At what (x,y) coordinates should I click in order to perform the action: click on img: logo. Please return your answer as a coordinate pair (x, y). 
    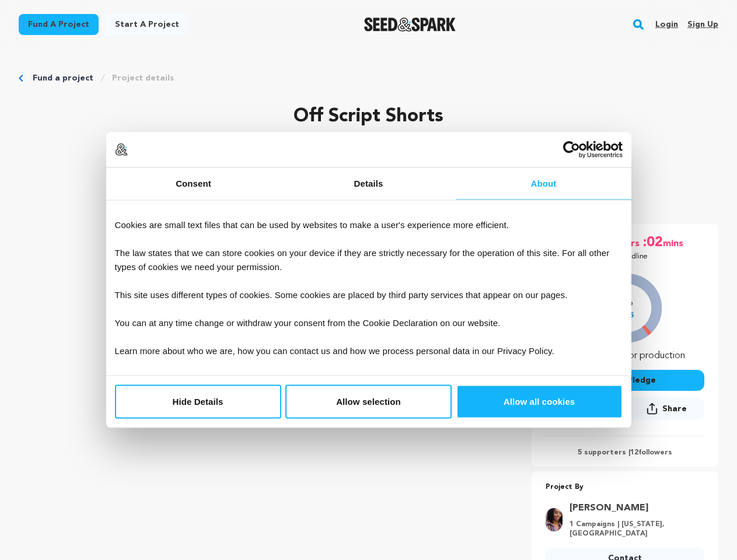
    Looking at the image, I should click on (122, 149).